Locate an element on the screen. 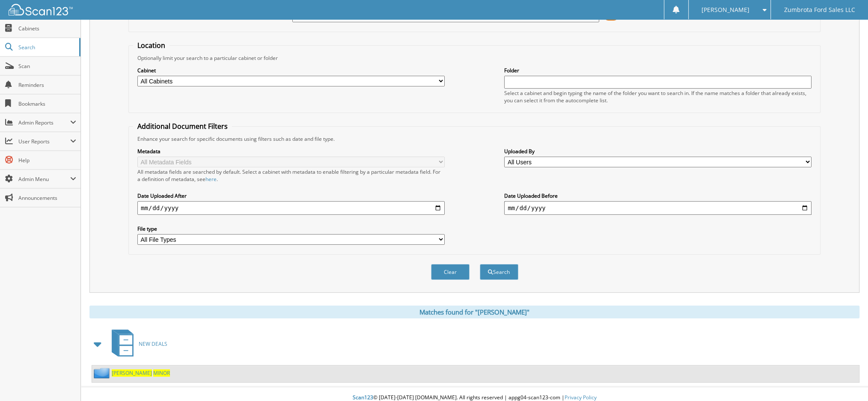  span: Scan is located at coordinates (48, 66).